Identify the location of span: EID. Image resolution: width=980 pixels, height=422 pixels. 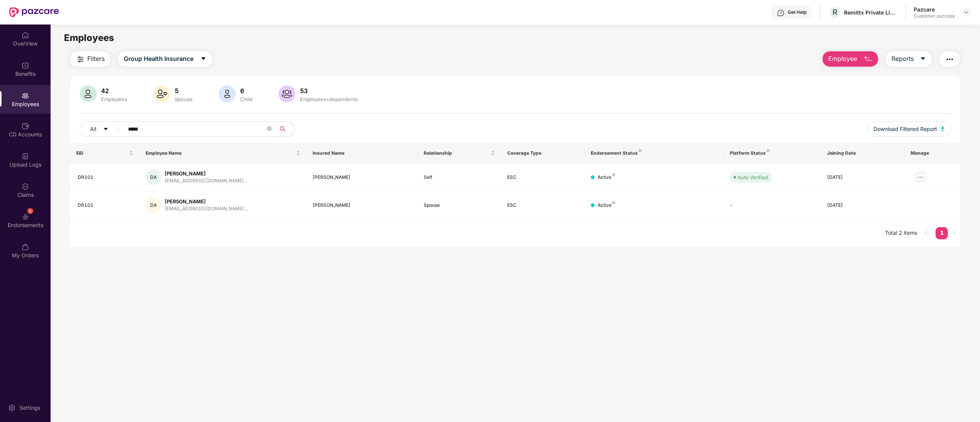
(102, 153).